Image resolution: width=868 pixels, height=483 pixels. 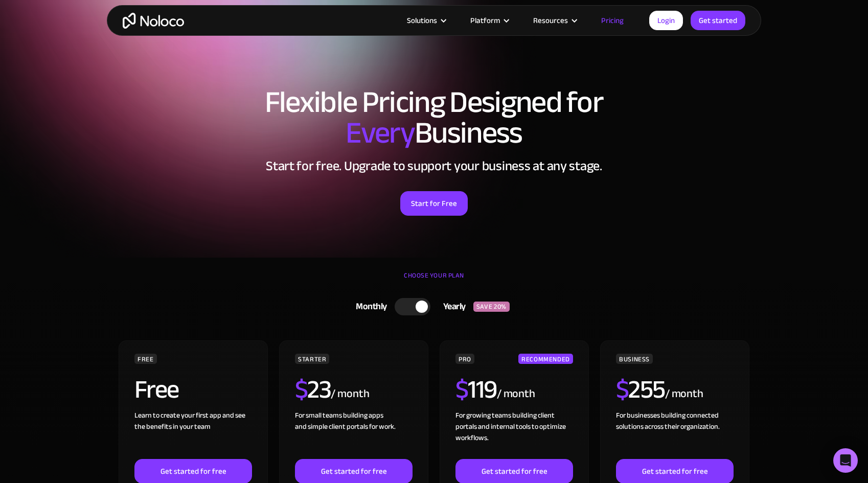 I want to click on a: Get started, so click(x=718, y=21).